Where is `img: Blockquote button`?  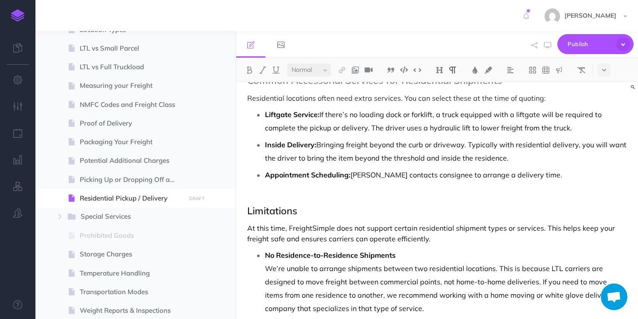 img: Blockquote button is located at coordinates (391, 70).